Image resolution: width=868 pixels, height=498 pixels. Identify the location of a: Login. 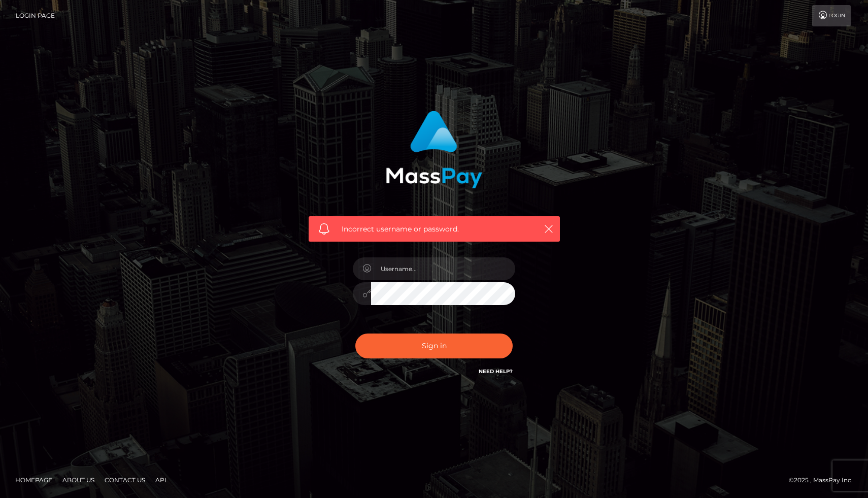
(831, 16).